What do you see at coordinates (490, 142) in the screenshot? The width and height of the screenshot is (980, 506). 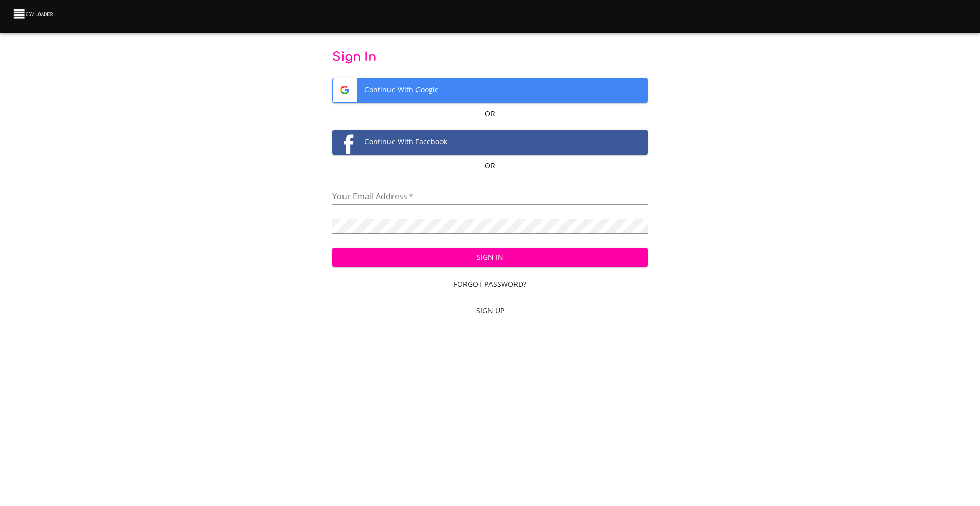 I see `span: Continue With Facebook` at bounding box center [490, 142].